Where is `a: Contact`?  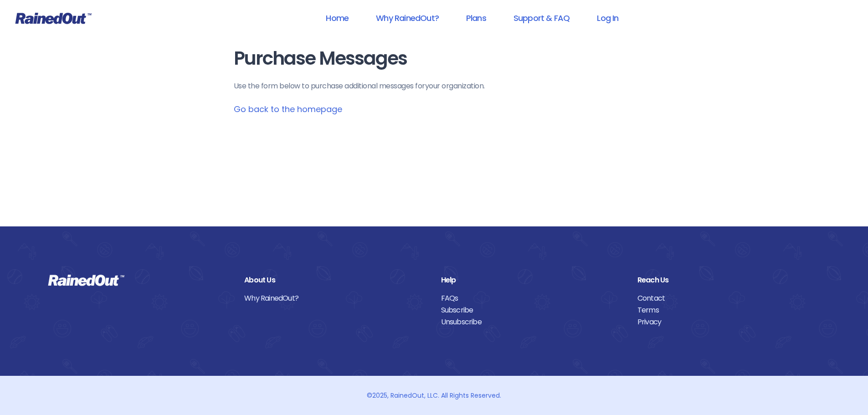
a: Contact is located at coordinates (729, 298).